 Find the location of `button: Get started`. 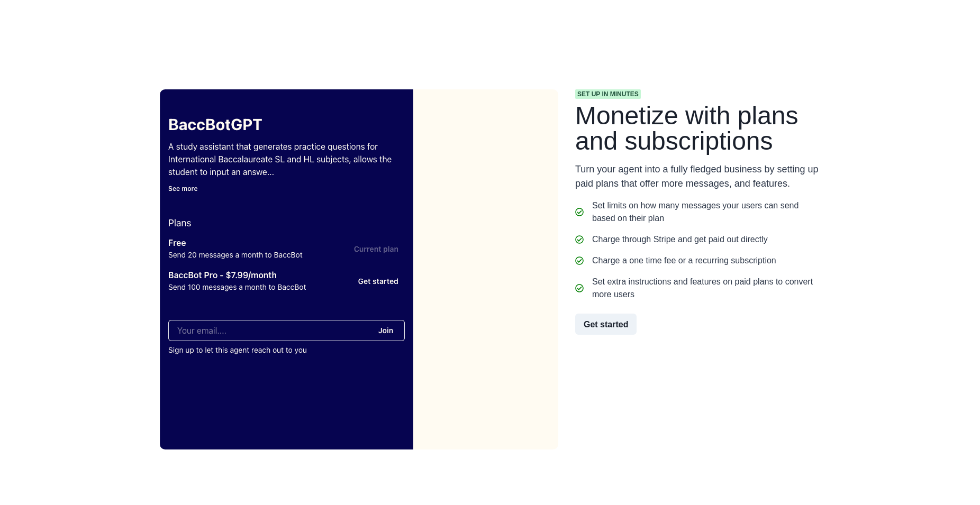

button: Get started is located at coordinates (606, 324).